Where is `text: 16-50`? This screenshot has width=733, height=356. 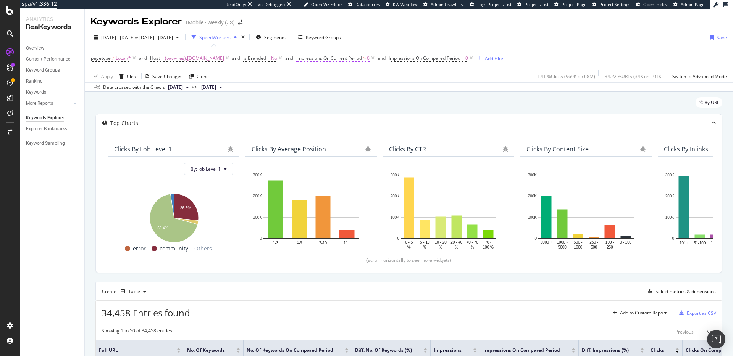 text: 16-50 is located at coordinates (715, 243).